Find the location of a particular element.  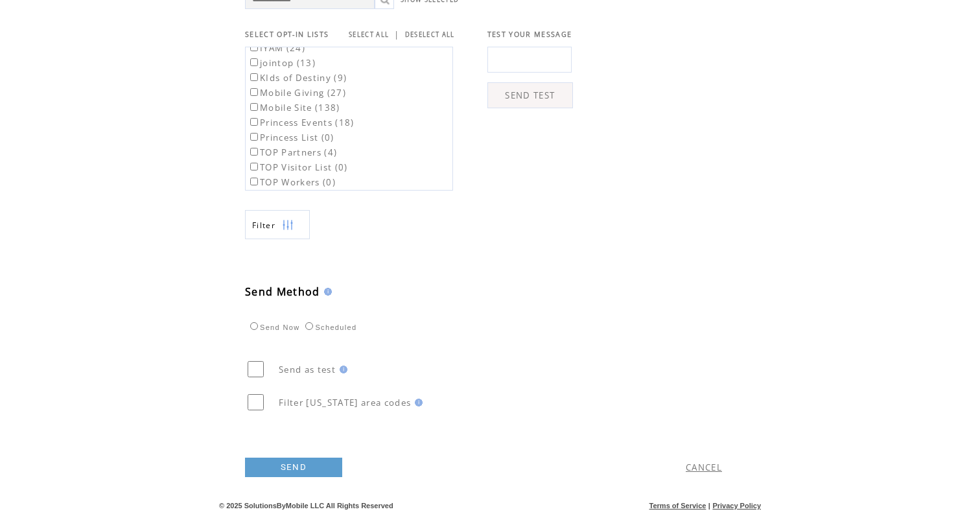

label: Send Now is located at coordinates (273, 327).